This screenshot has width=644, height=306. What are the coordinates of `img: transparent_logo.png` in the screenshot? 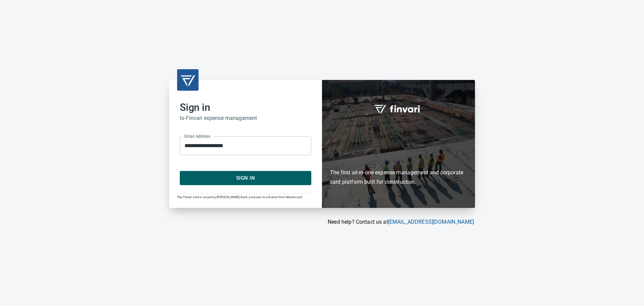 It's located at (188, 80).